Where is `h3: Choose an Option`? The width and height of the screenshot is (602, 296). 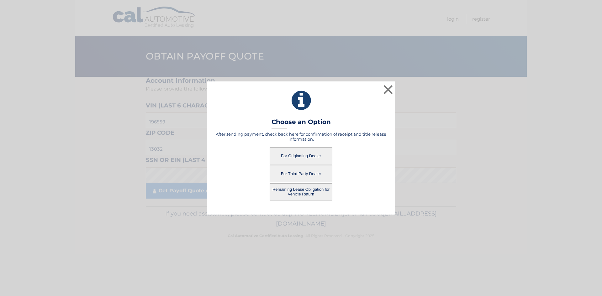 h3: Choose an Option is located at coordinates (301, 123).